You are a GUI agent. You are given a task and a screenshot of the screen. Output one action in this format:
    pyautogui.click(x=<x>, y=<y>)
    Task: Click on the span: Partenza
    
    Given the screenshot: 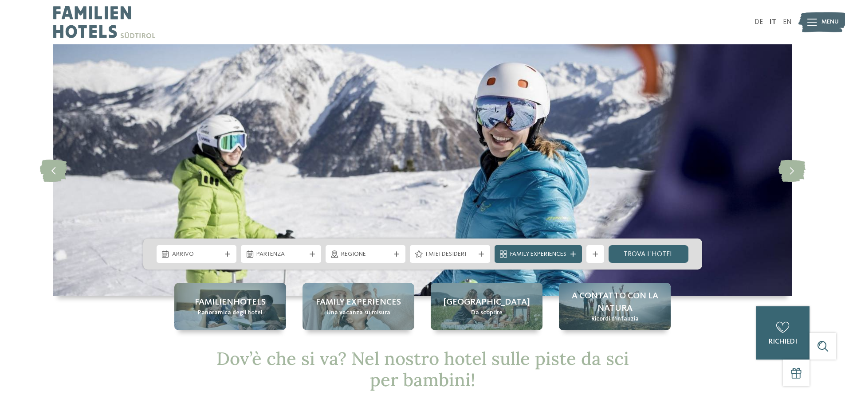 What is the action you would take?
    pyautogui.click(x=281, y=255)
    